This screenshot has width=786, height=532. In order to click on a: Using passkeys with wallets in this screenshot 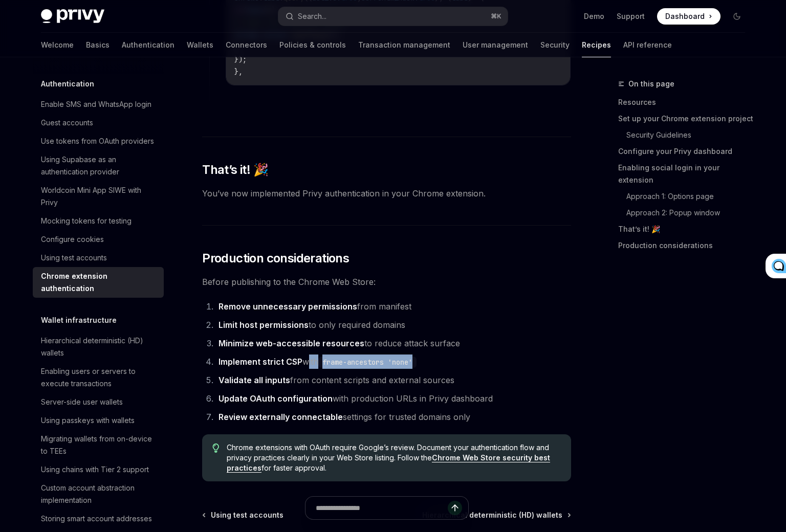, I will do `click(99, 420)`.